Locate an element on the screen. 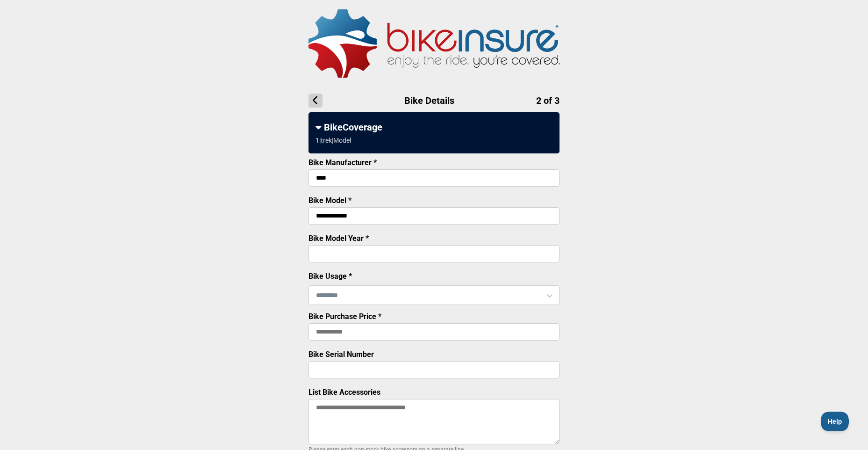 This screenshot has height=450, width=868. label: Bike Purchase Price * is located at coordinates (345, 316).